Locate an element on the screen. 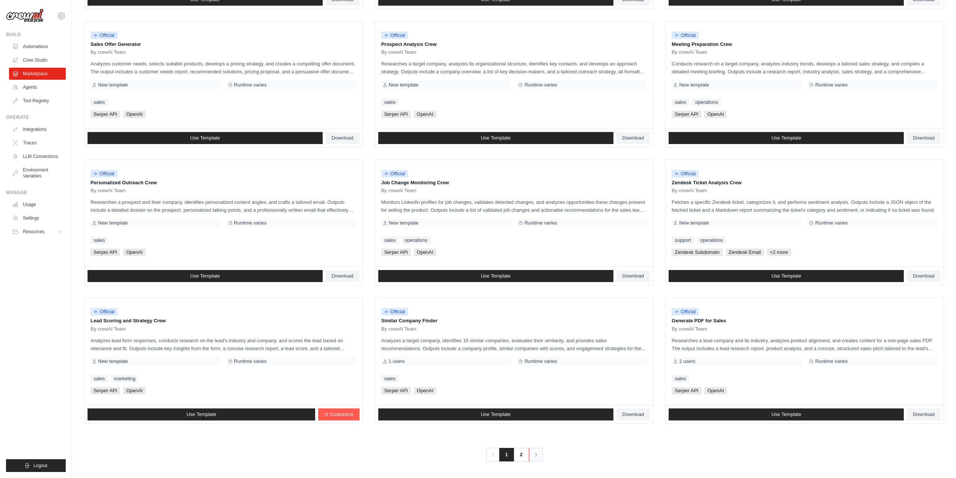 Image resolution: width=956 pixels, height=478 pixels. p: Generate PDF for Sales is located at coordinates (805, 321).